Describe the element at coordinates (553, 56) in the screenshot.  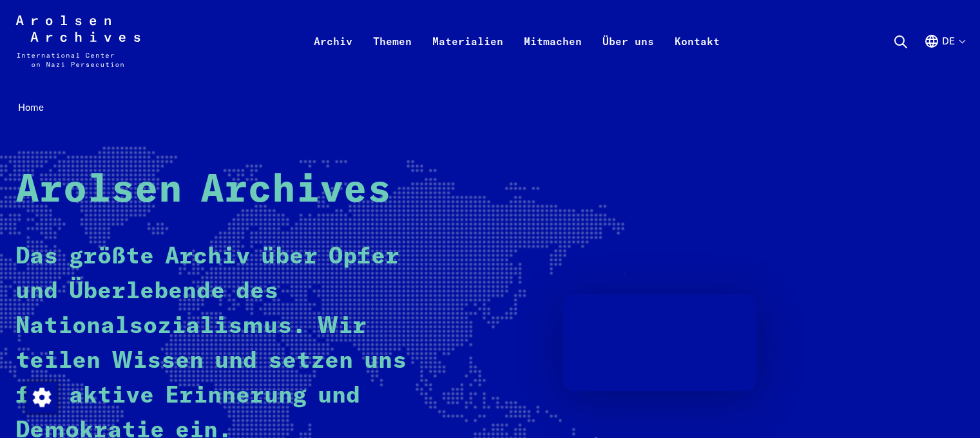
I see `a: Mitmachen` at that location.